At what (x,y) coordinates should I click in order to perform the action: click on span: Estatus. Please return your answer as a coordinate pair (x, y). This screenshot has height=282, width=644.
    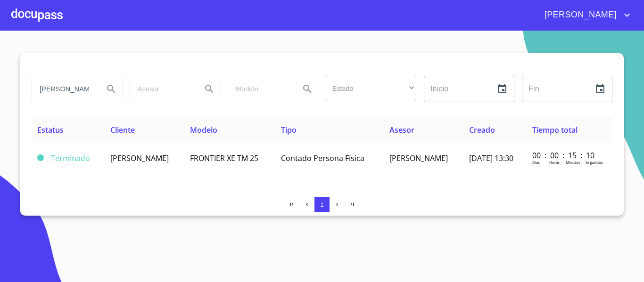
    Looking at the image, I should click on (50, 130).